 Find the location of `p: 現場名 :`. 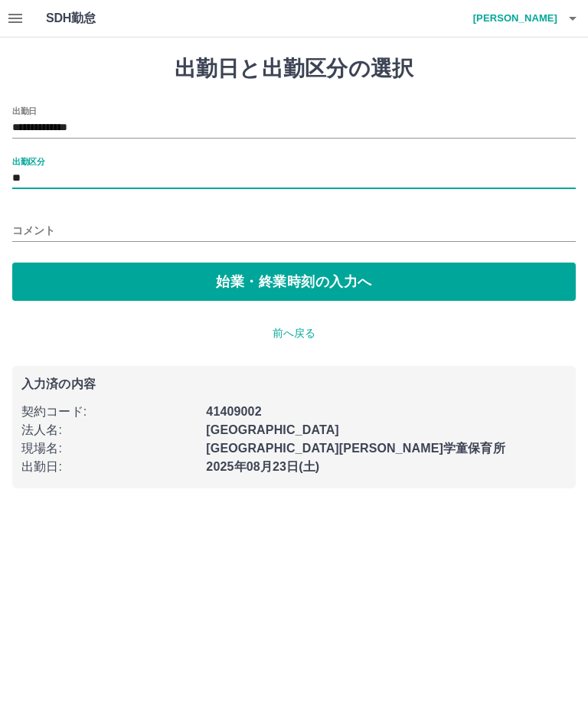

p: 現場名 : is located at coordinates (109, 448).